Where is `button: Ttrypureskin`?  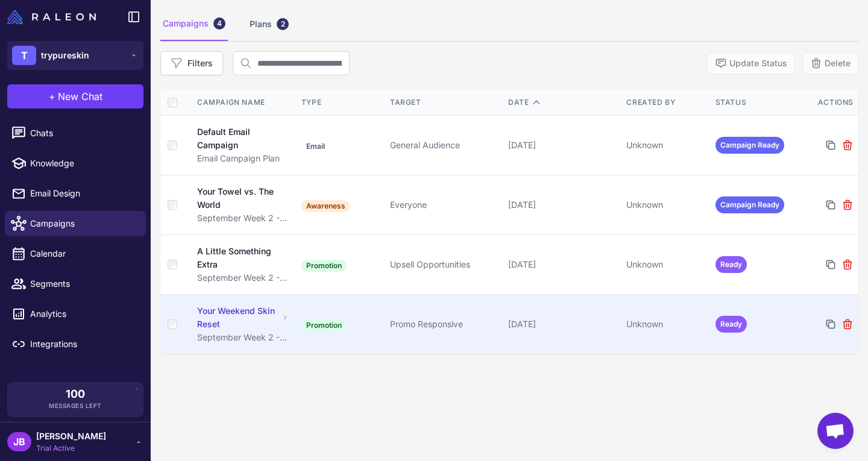
button: Ttrypureskin is located at coordinates (75, 56).